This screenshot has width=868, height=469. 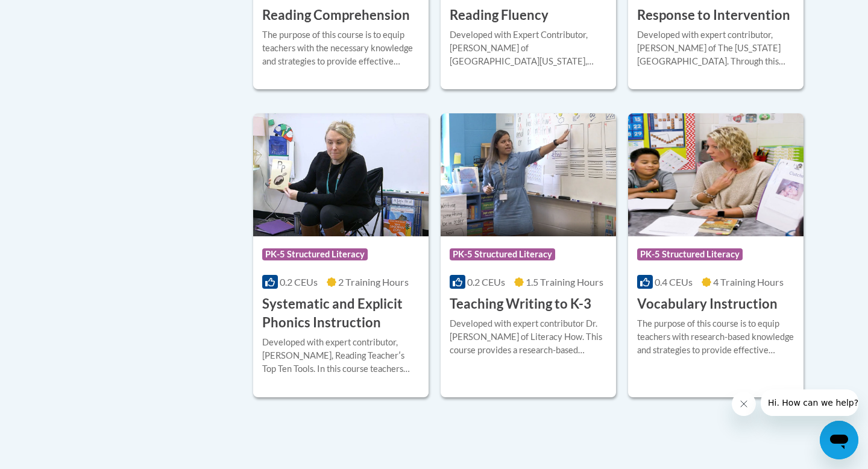 I want to click on h3: Vocabulary Instruction, so click(x=707, y=304).